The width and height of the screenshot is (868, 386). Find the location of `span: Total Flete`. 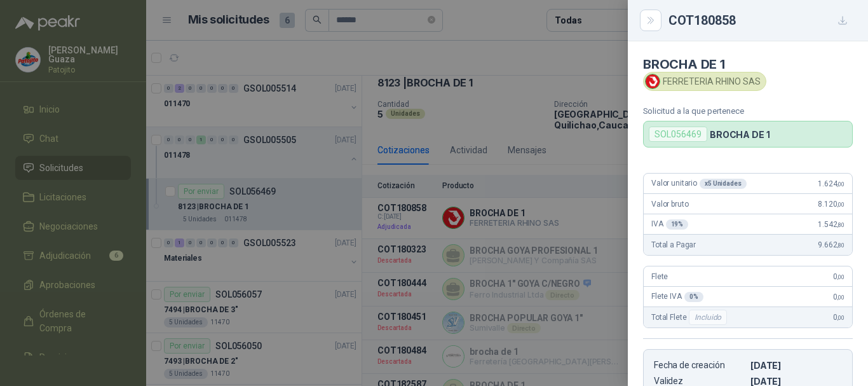

span: Total Flete is located at coordinates (690, 317).